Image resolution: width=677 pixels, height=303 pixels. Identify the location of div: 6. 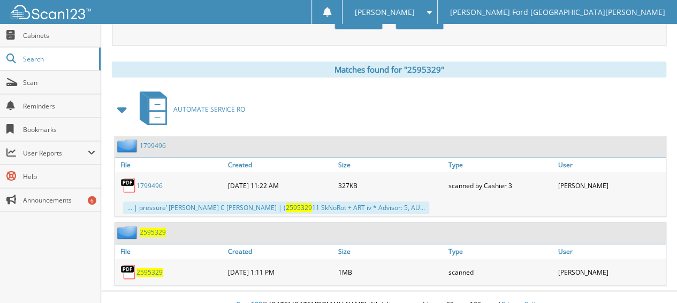
(92, 201).